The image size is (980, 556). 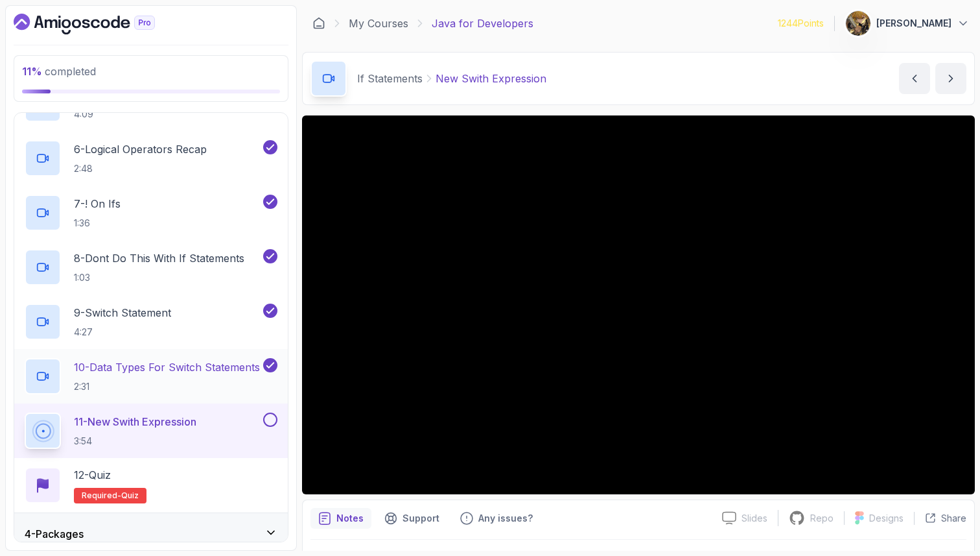 What do you see at coordinates (151, 534) in the screenshot?
I see `button: 4-Packages` at bounding box center [151, 534].